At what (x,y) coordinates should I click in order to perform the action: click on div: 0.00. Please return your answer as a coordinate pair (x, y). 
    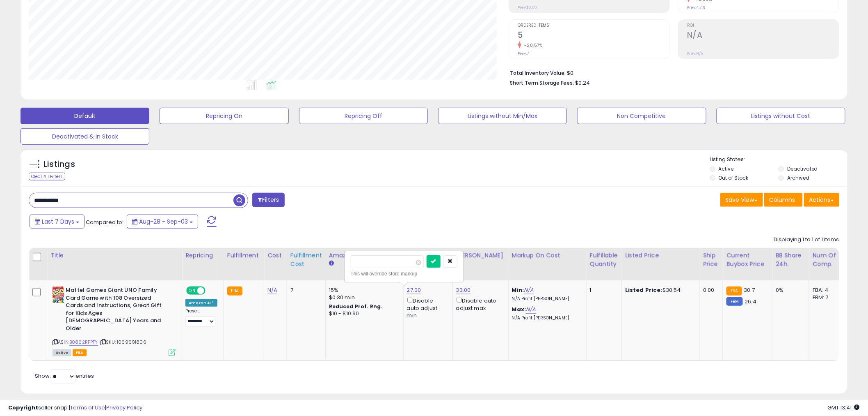
    Looking at the image, I should click on (710, 290).